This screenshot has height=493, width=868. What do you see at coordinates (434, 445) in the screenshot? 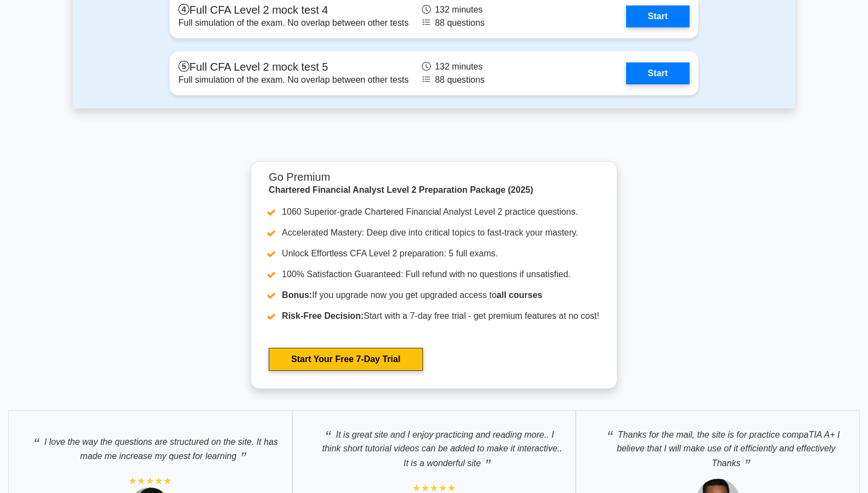
I see `p: It is great site and I enjoy practicing and reading more.. I think short tutorial videos can be a...` at bounding box center [434, 445].